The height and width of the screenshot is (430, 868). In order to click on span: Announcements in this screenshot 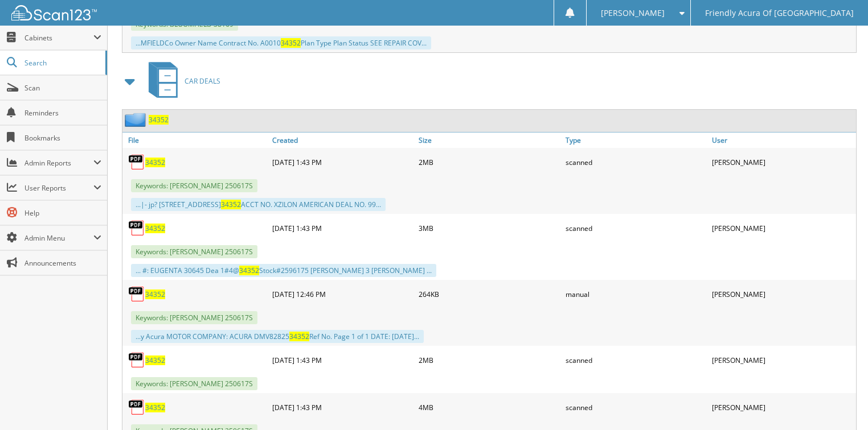, I will do `click(63, 263)`.